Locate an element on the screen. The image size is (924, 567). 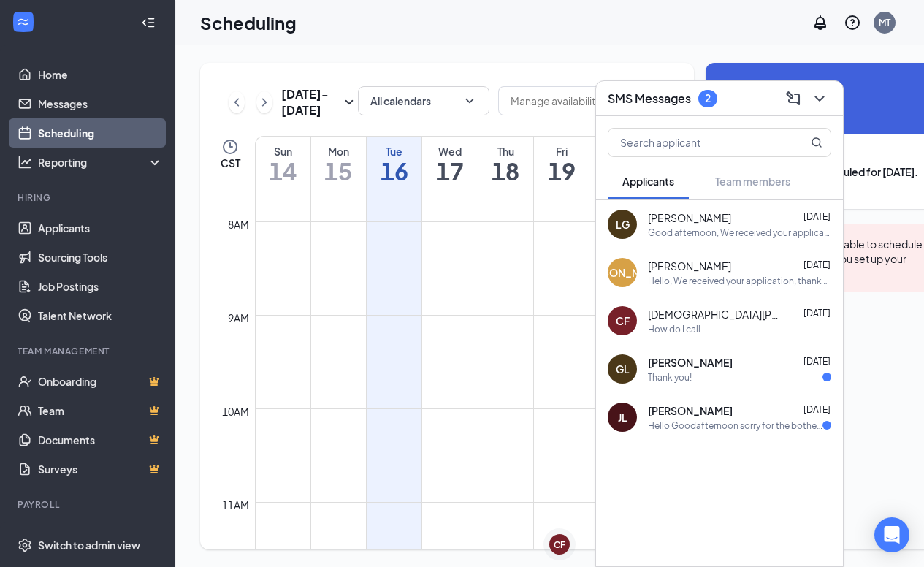
svg: Notifications is located at coordinates (820, 23).